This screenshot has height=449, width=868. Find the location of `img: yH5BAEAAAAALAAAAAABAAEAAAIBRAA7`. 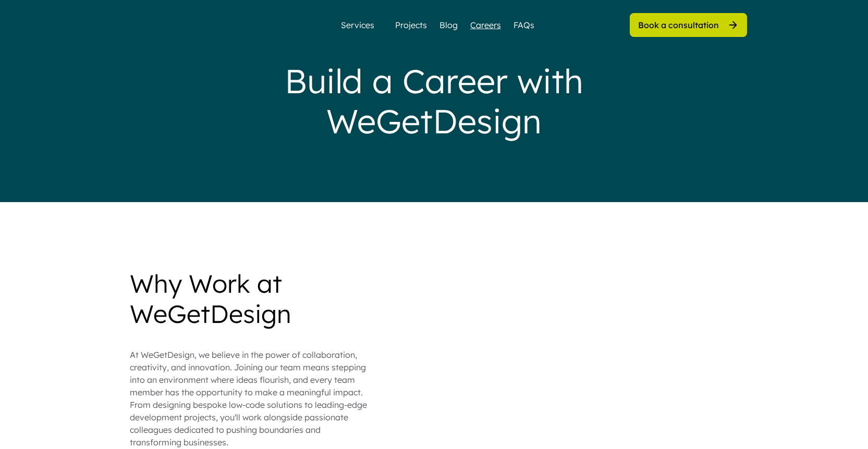

img: yH5BAEAAAAALAAAAAABAAEAAAIBRAA7 is located at coordinates (180, 25).